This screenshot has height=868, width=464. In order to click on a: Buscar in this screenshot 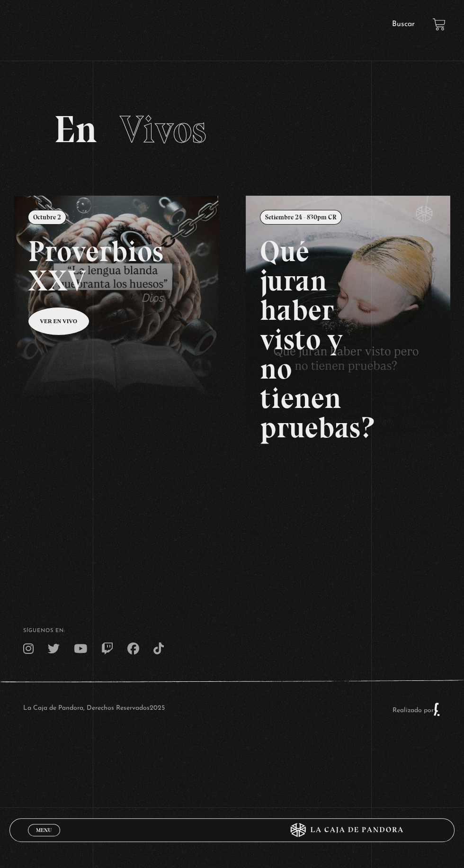, I will do `click(404, 24)`.